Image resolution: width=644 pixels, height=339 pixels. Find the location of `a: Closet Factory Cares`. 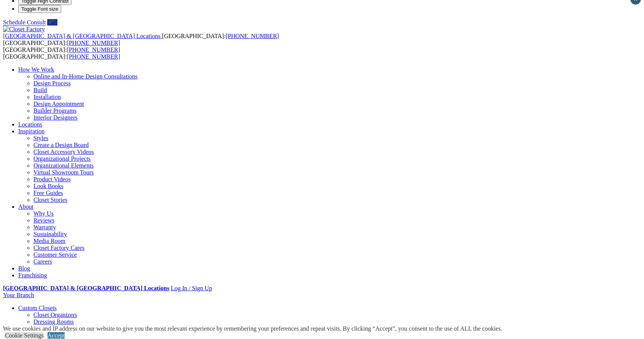

a: Closet Factory Cares is located at coordinates (59, 247).